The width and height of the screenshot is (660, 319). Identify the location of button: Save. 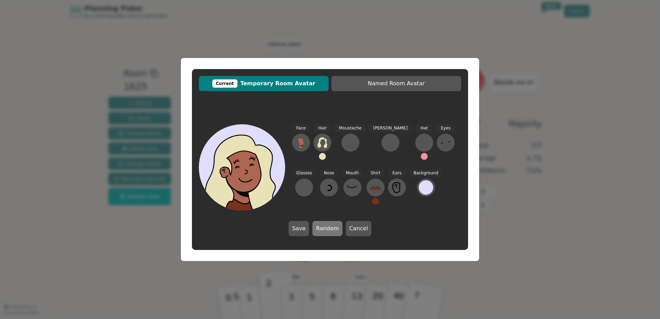
(299, 228).